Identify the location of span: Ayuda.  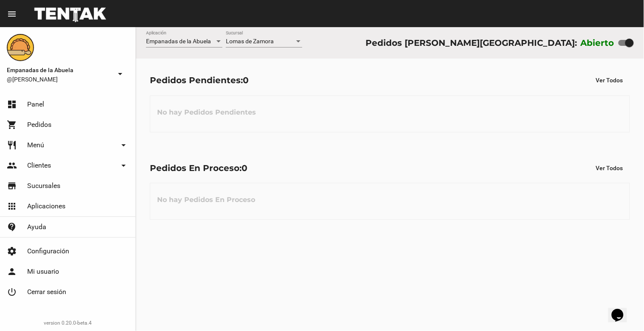
(36, 227).